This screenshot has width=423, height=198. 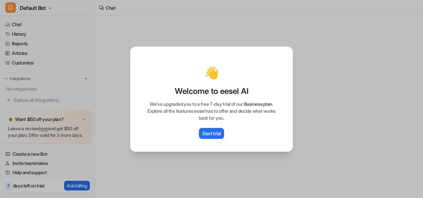 I want to click on p: Start trial, so click(x=211, y=133).